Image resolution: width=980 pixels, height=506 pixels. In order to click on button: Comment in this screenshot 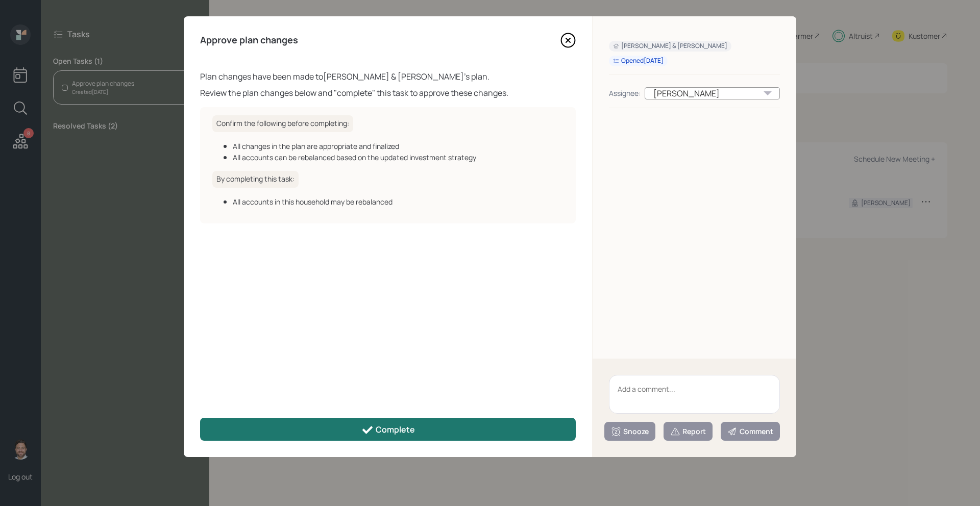, I will do `click(750, 430)`.